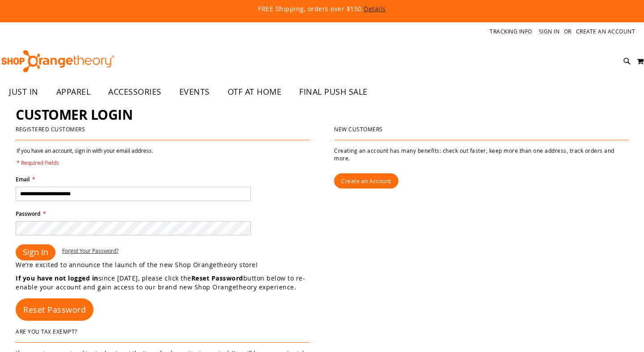 The height and width of the screenshot is (352, 644). What do you see at coordinates (84, 163) in the screenshot?
I see `span: * Required Fields` at bounding box center [84, 163].